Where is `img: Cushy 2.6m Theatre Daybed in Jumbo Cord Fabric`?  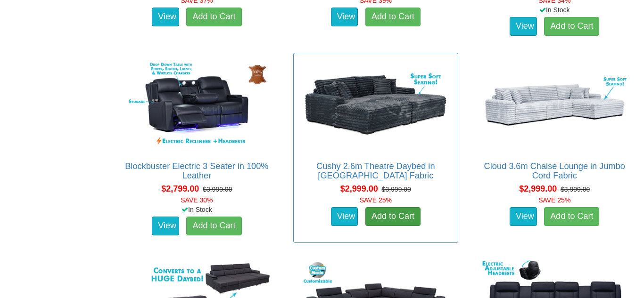 img: Cushy 2.6m Theatre Daybed in Jumbo Cord Fabric is located at coordinates (375, 105).